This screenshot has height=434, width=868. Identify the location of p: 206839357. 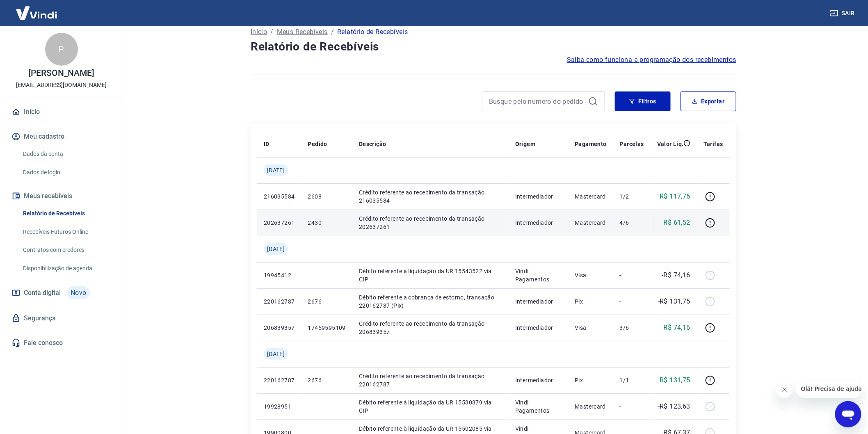
(280, 328).